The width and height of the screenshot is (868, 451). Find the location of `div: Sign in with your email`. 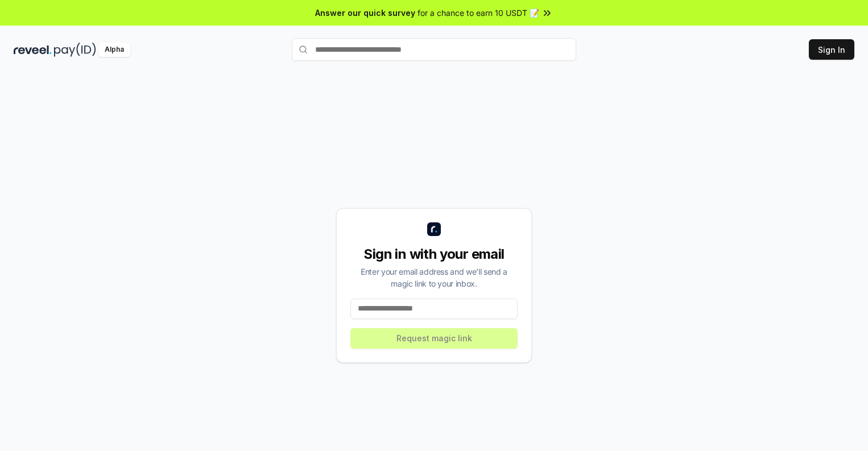

div: Sign in with your email is located at coordinates (434, 254).